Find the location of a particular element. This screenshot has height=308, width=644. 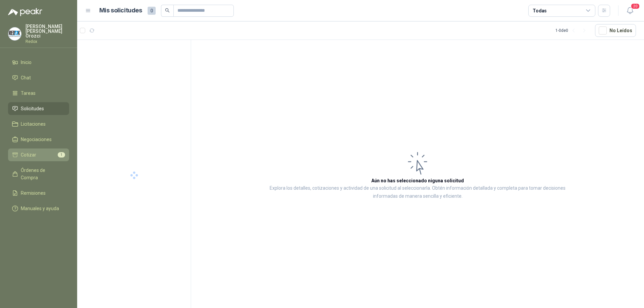

p: Redox is located at coordinates (47, 42).